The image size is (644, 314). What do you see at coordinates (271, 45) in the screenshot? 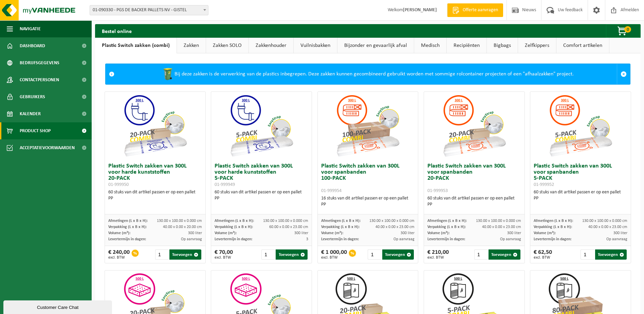
I see `a: Zakkenhouder` at bounding box center [271, 45].